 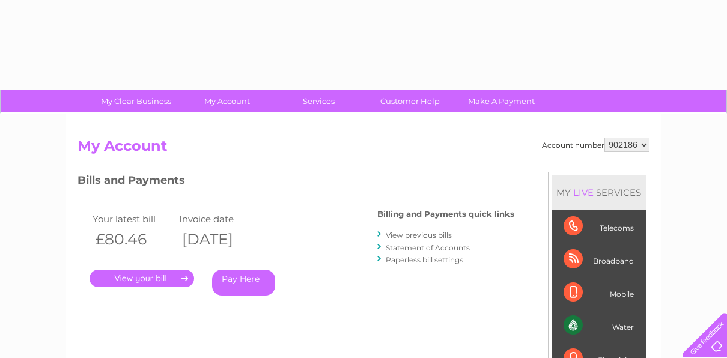 What do you see at coordinates (598, 192) in the screenshot?
I see `div: MY SERVICES` at bounding box center [598, 192].